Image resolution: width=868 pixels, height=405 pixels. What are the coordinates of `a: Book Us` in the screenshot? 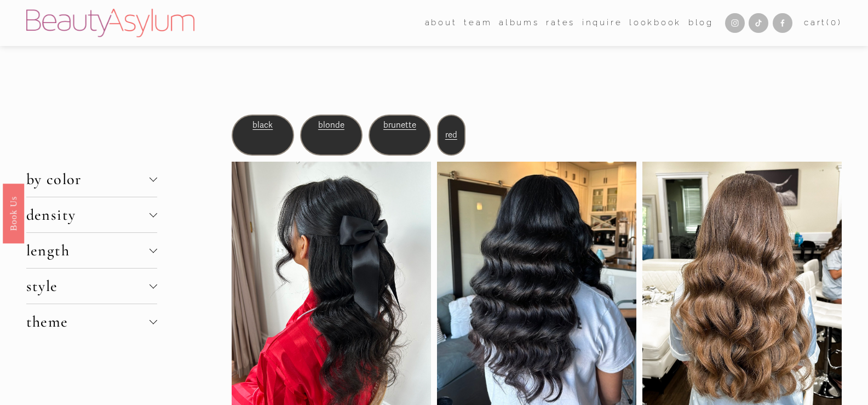 It's located at (13, 212).